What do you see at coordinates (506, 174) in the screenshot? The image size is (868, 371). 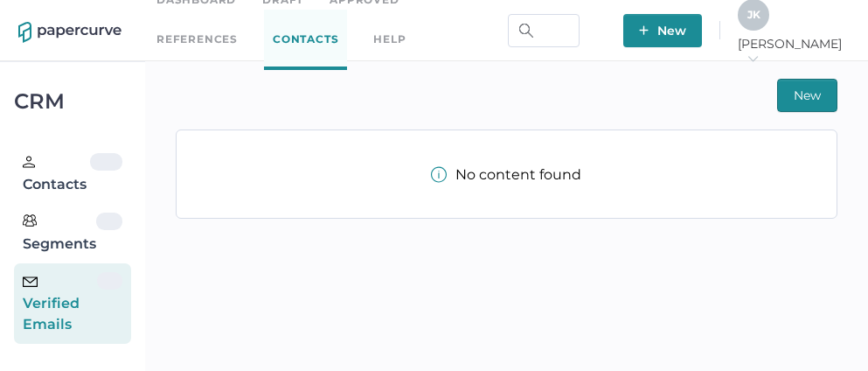 I see `div: No content found` at bounding box center [506, 174].